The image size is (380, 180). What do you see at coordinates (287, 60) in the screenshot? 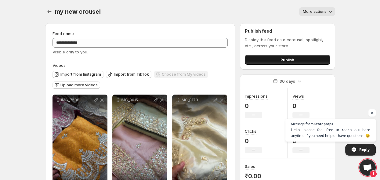
I see `button: Publish` at bounding box center [287, 60].